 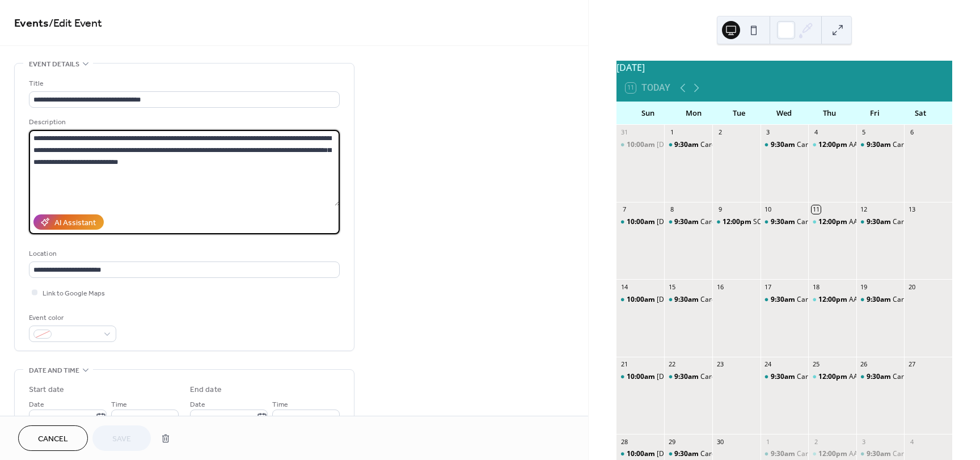 What do you see at coordinates (671, 442) in the screenshot?
I see `div: 29` at bounding box center [671, 442].